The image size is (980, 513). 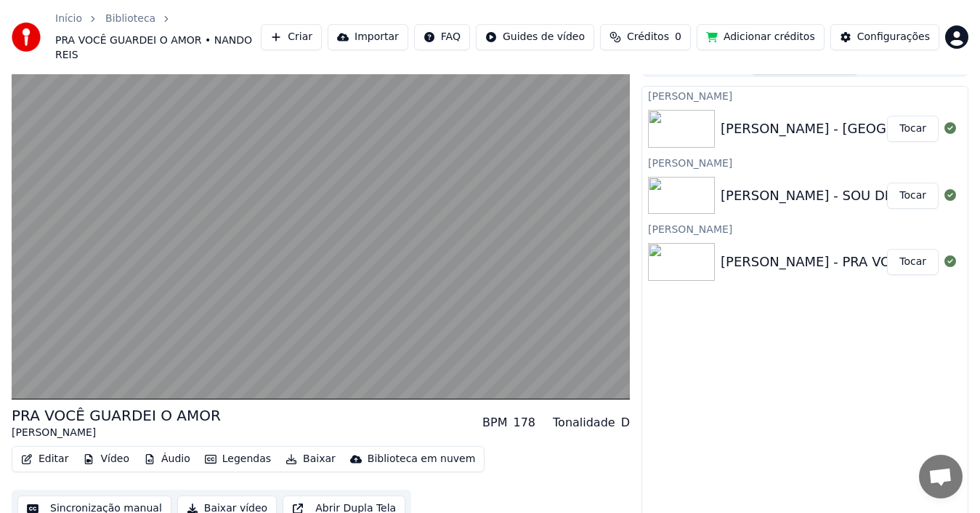 I want to click on div: 178, so click(x=524, y=422).